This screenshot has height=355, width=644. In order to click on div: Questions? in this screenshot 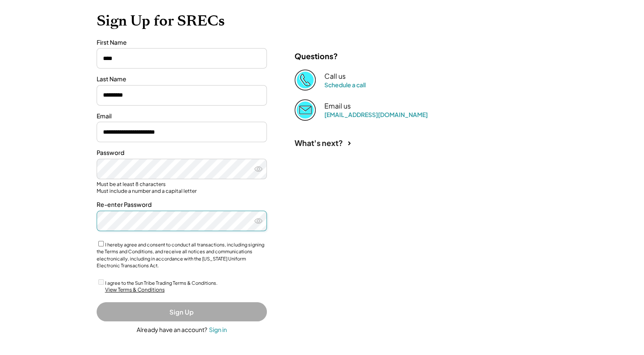, I will do `click(316, 56)`.